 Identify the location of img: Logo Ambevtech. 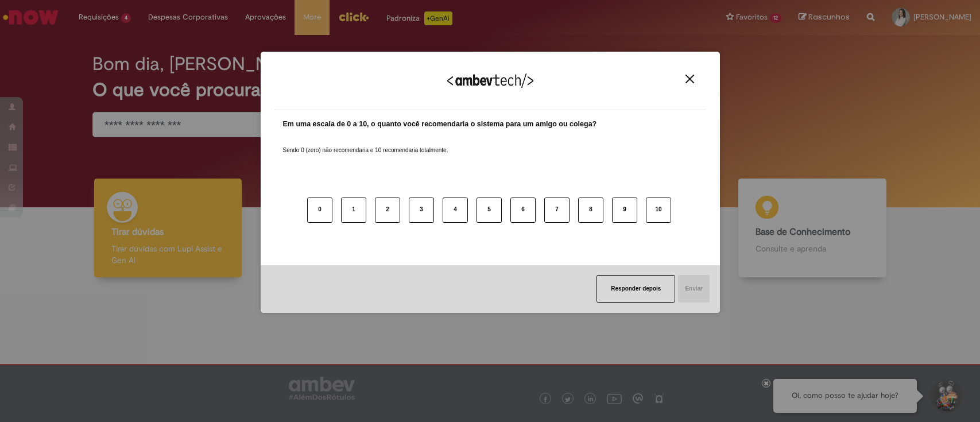
(491, 80).